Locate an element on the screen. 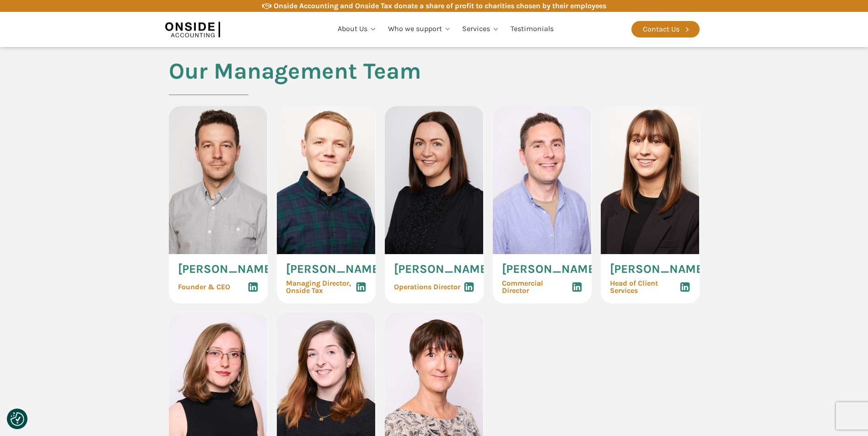  a: Who we support is located at coordinates (420, 30).